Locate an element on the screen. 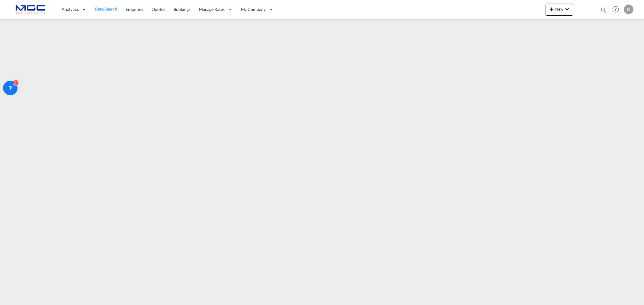 This screenshot has height=305, width=644. span: New is located at coordinates (559, 9).